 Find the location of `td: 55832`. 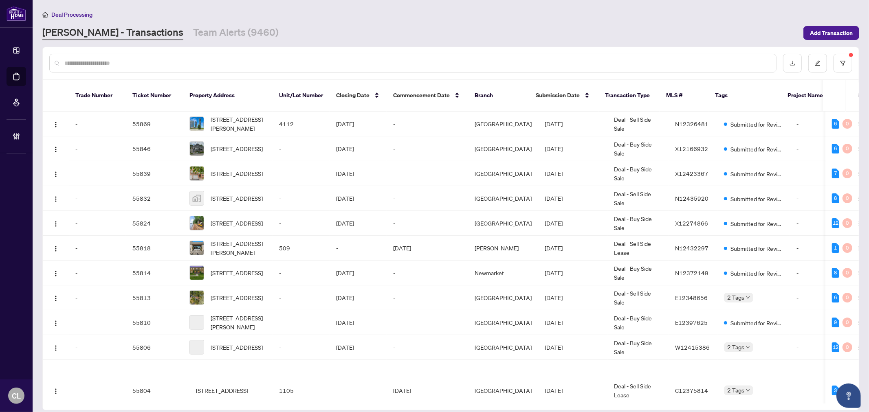

td: 55832 is located at coordinates (154, 198).